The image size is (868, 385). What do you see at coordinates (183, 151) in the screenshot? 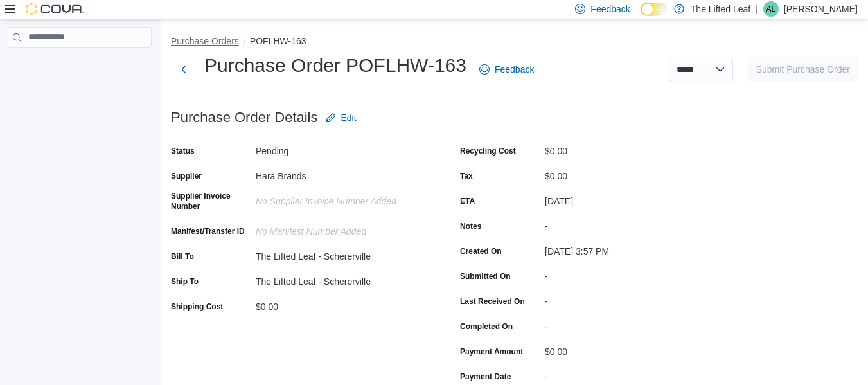
I see `label: Status` at bounding box center [183, 151].